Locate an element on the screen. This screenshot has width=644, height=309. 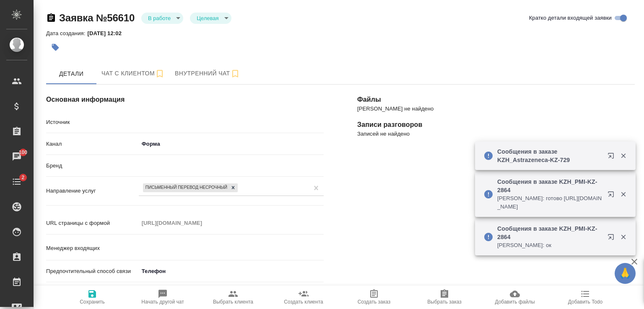
button: Выбрать заказ is located at coordinates (444, 298).